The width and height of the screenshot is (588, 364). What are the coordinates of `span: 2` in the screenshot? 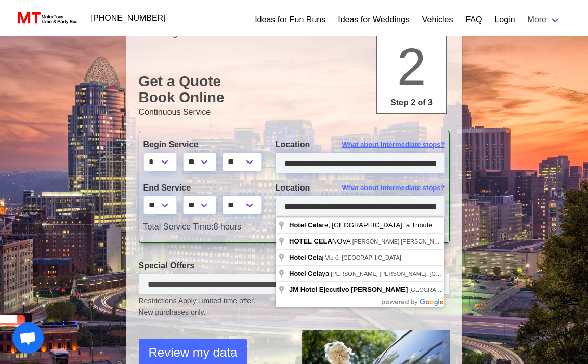 It's located at (411, 66).